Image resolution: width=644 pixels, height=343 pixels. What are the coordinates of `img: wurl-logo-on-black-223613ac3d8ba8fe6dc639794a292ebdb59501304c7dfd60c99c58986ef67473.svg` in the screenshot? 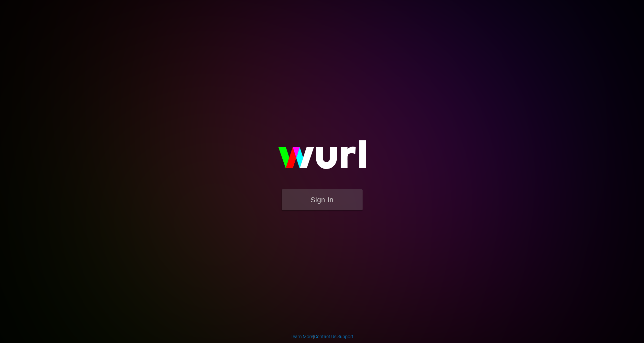 It's located at (322, 158).